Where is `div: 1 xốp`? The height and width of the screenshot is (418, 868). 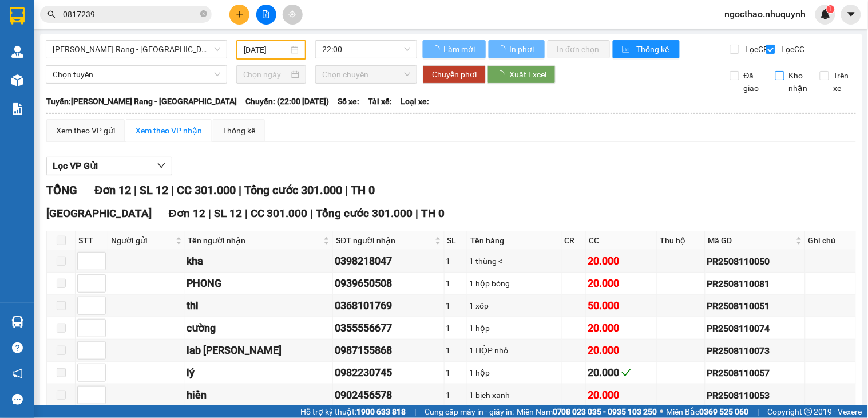
div: 1 xốp is located at coordinates (514, 306).